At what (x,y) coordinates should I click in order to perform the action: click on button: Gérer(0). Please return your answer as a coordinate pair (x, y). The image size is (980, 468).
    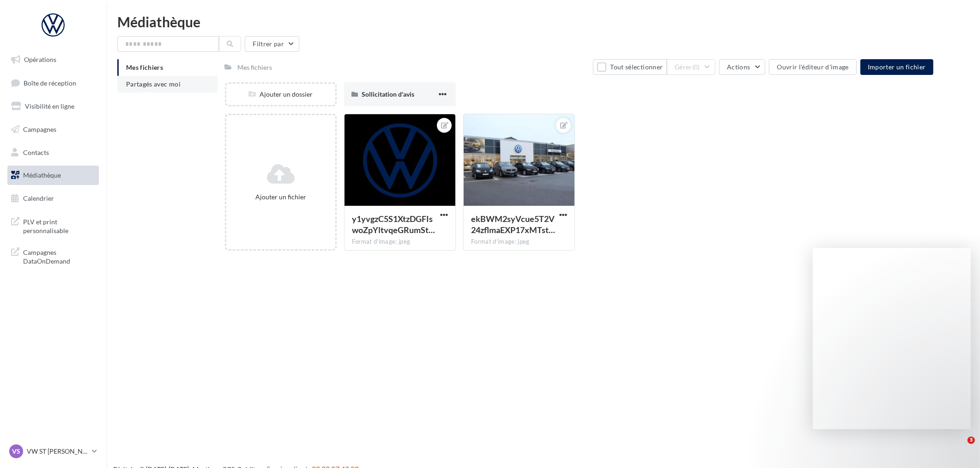
    Looking at the image, I should click on (691, 67).